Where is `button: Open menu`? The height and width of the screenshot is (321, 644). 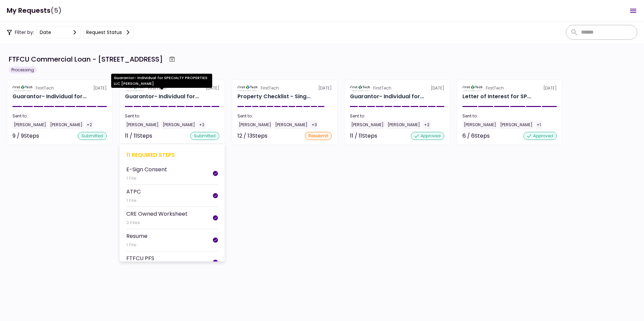 button: Open menu is located at coordinates (633, 11).